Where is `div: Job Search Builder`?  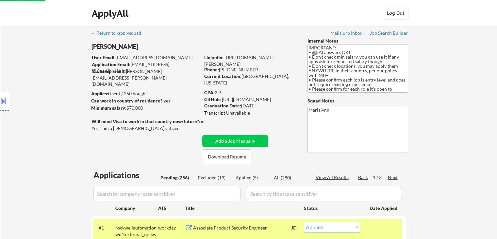 div: Job Search Builder is located at coordinates (389, 33).